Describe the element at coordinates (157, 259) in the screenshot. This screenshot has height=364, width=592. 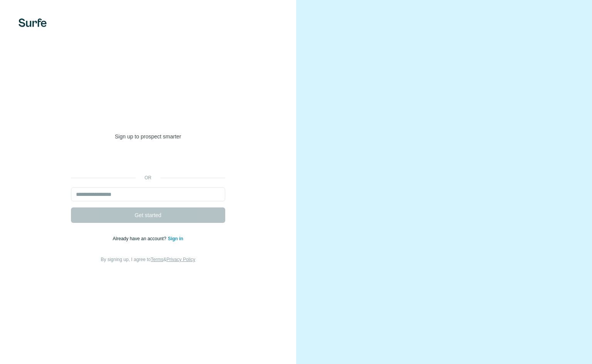
I see `a: Terms` at that location.